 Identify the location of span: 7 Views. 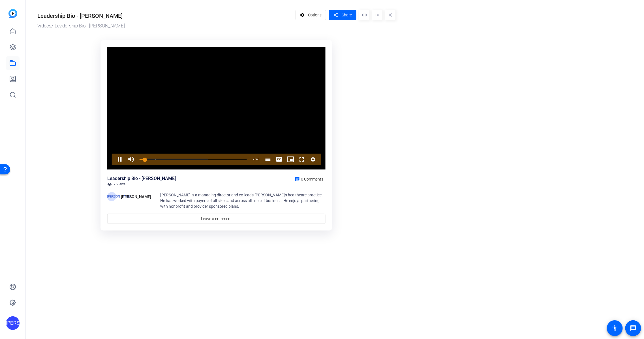
(119, 184).